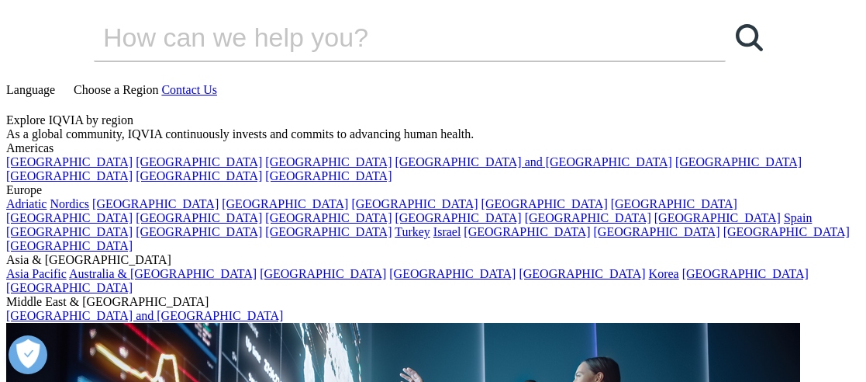  Describe the element at coordinates (749, 37) in the screenshot. I see `a: Search` at that location.